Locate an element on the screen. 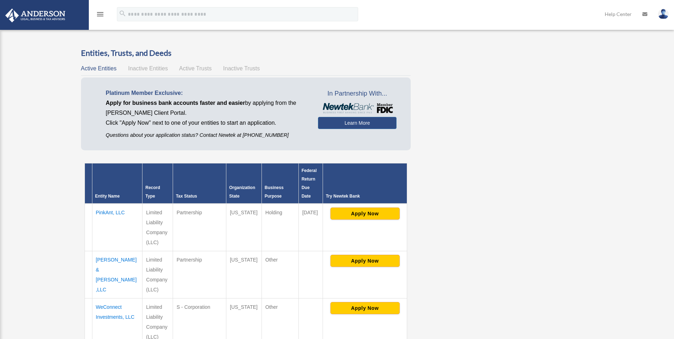 This screenshot has height=339, width=674. p: Platinum Member Exclusive: is located at coordinates (206, 93).